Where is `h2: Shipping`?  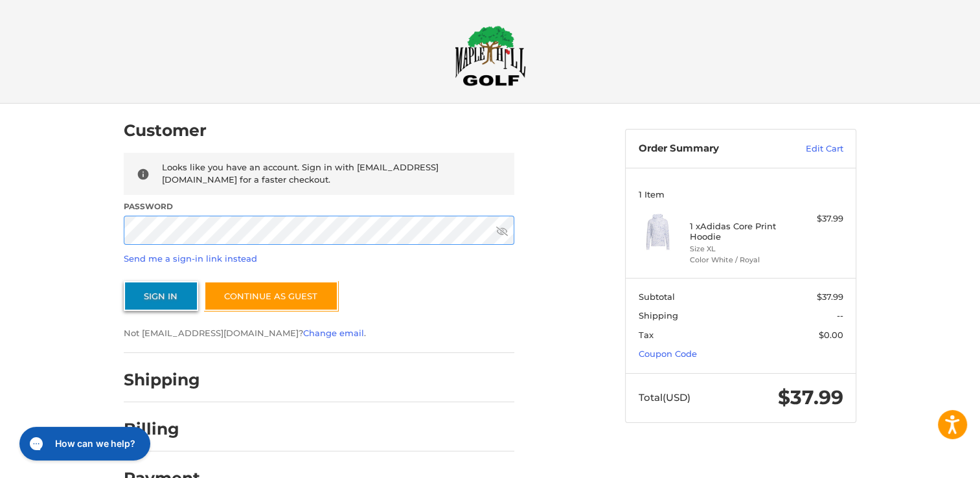 h2: Shipping is located at coordinates (162, 379).